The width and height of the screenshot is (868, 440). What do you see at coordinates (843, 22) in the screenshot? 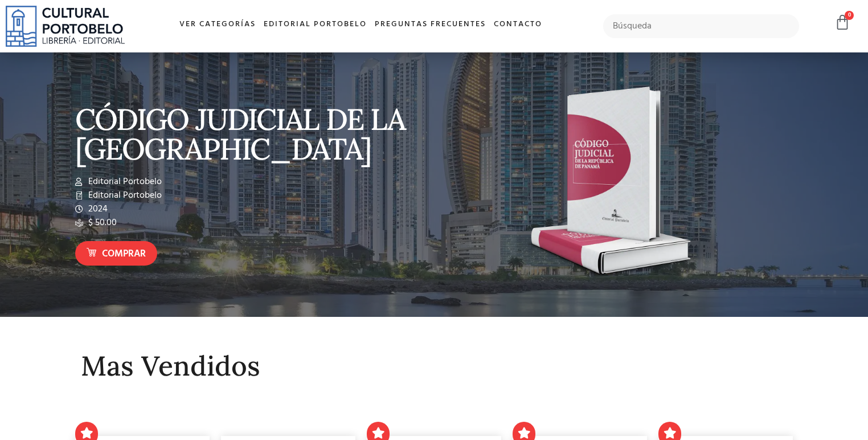
I see `a: 0` at bounding box center [843, 22].